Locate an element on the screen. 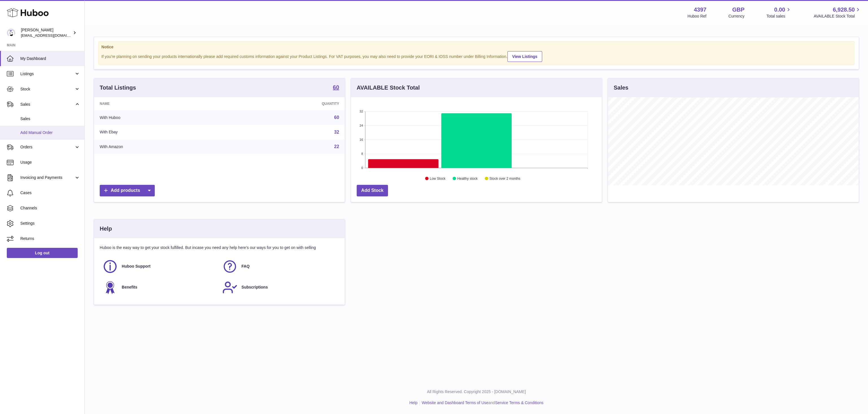 Image resolution: width=868 pixels, height=414 pixels. a: View Listings is located at coordinates (524, 56).